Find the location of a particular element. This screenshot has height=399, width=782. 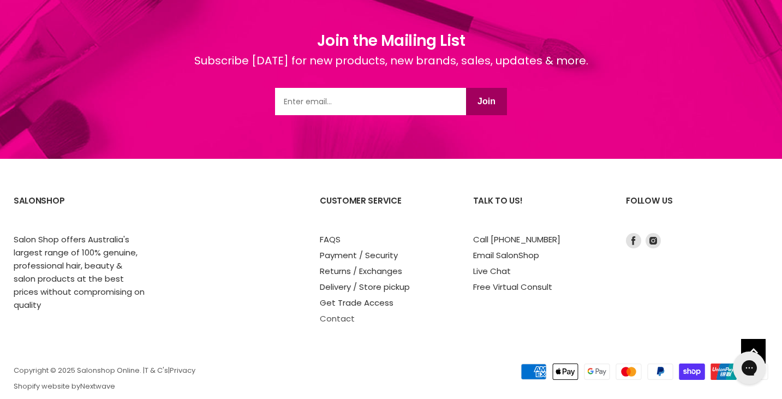

p: Salon Shop offers Australia's largest range of 100% genuine, professional hair, beauty & salon pr... is located at coordinates (79, 272).